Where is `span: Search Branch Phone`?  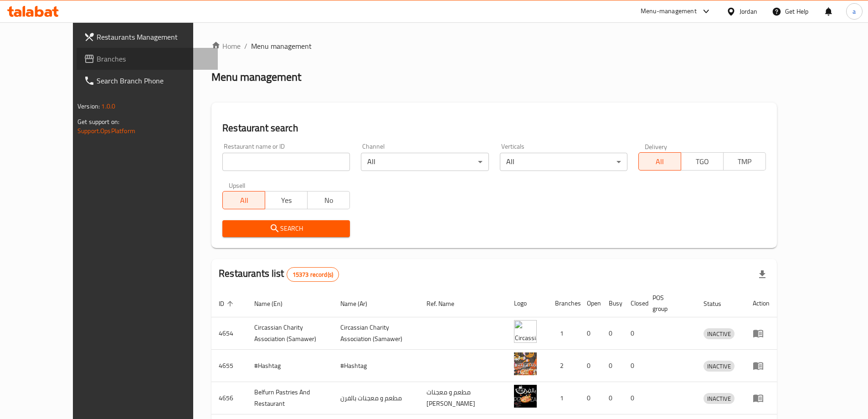 span: Search Branch Phone is located at coordinates (154, 81).